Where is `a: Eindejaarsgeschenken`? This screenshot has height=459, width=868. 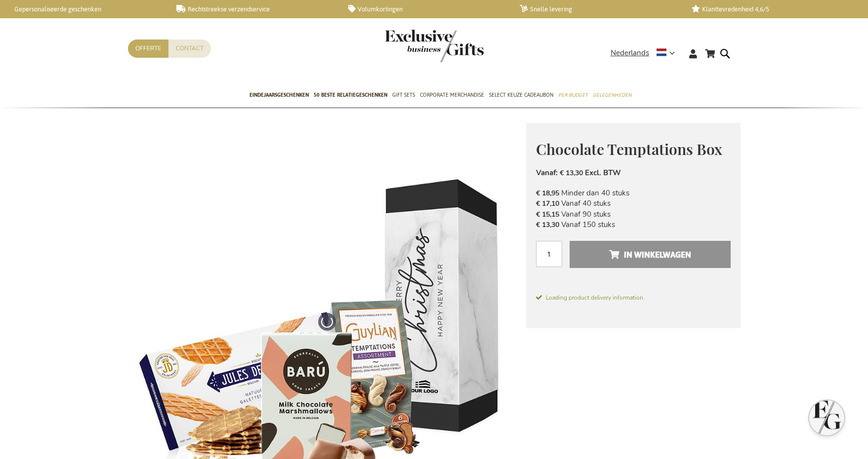 a: Eindejaarsgeschenken is located at coordinates (279, 96).